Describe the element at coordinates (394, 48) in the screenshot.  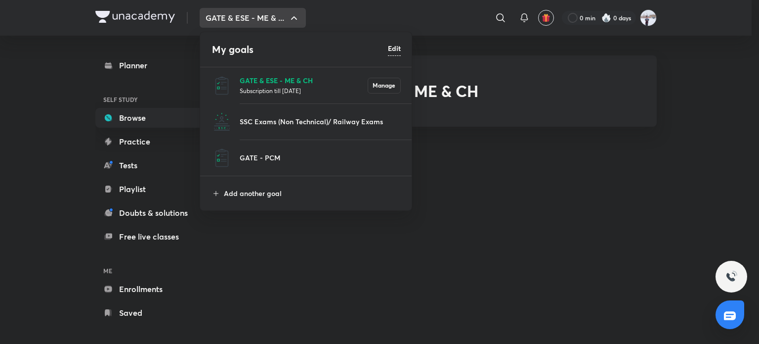
I see `h6: Edit` at that location.